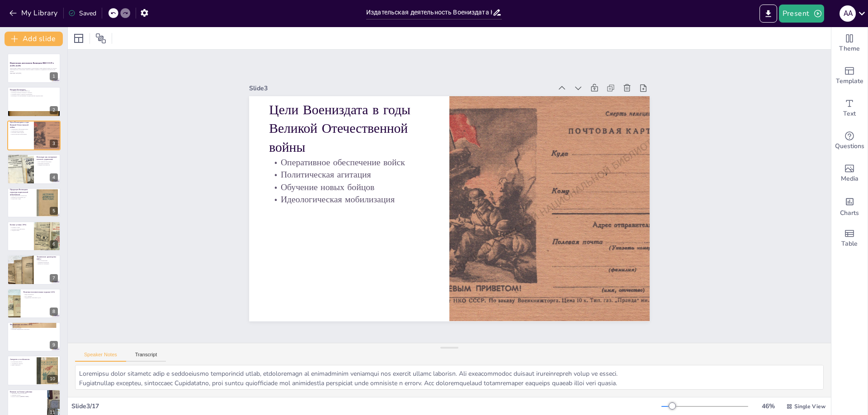 The width and height of the screenshot is (868, 415). Describe the element at coordinates (849, 239) in the screenshot. I see `div: Add a table` at that location.